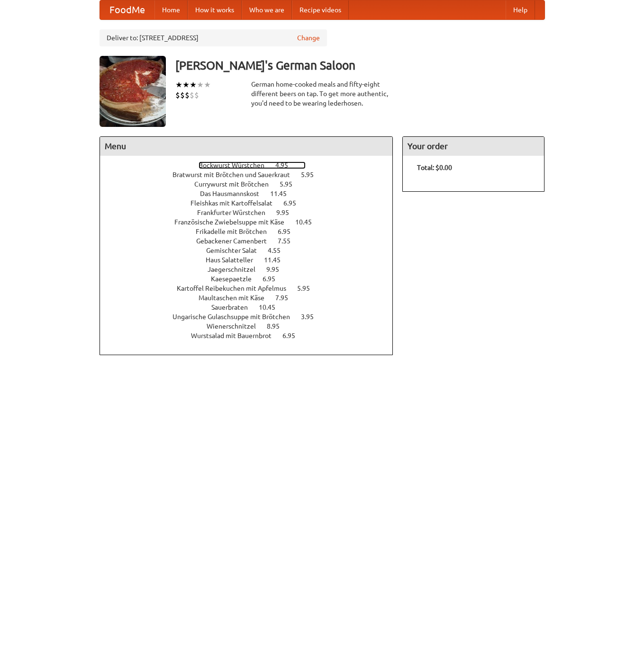 The image size is (644, 670). What do you see at coordinates (251, 175) in the screenshot?
I see `a: Bratwurst mit Brötchen und Sauerkraut 5.95` at bounding box center [251, 175].